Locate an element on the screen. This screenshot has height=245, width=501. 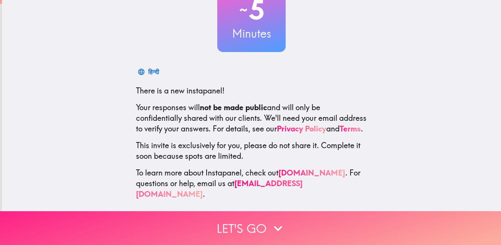
div: हिन्दी is located at coordinates (153, 72).